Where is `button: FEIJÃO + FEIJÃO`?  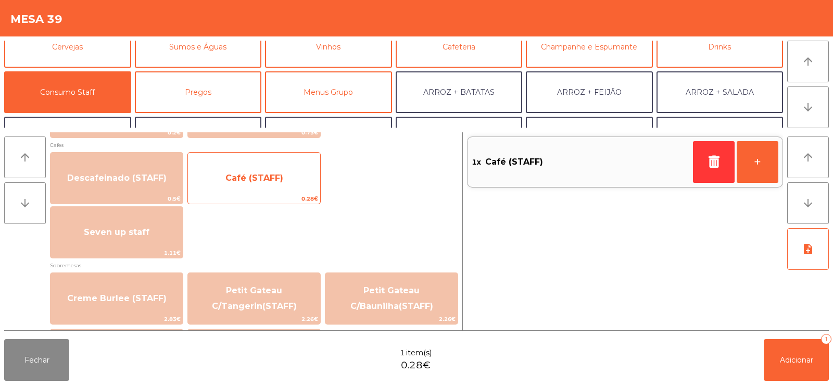 button: FEIJÃO + FEIJÃO is located at coordinates (720, 137).